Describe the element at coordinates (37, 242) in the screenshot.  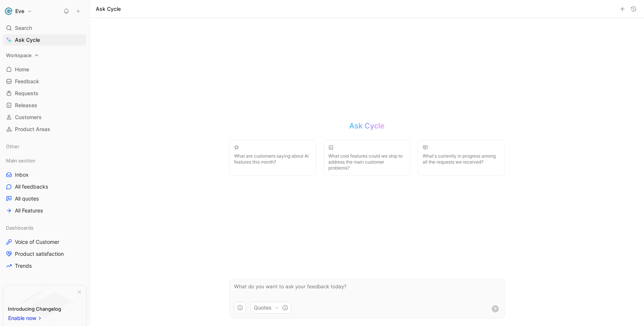
I see `span: Voice of Customer` at that location.